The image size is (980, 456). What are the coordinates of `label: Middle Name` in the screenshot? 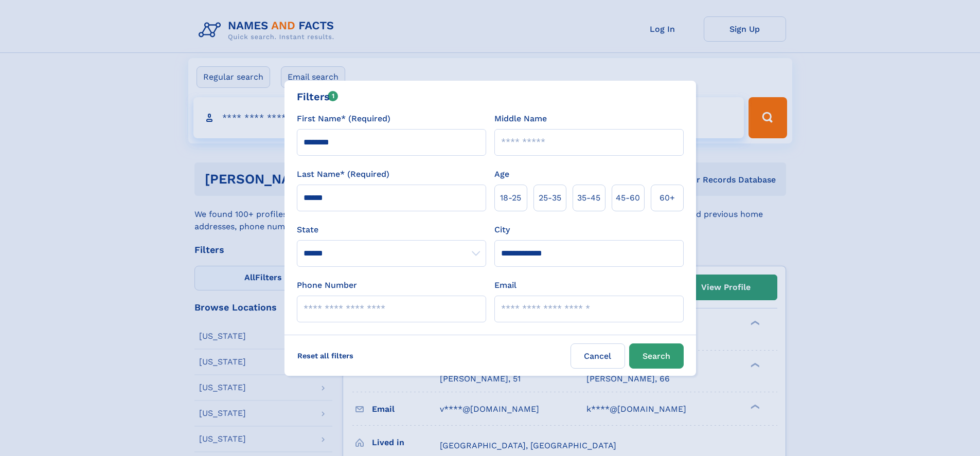 It's located at (520, 119).